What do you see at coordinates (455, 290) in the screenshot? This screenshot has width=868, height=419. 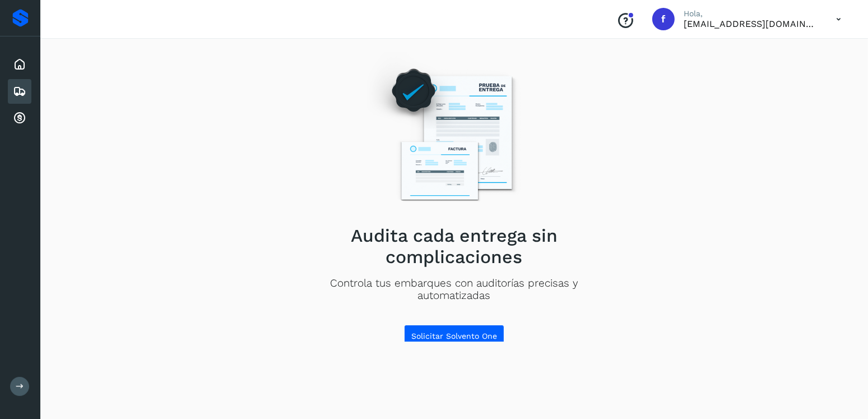 I see `p: Controla tus embarques con auditorías precisas y automatizadas` at bounding box center [455, 290].